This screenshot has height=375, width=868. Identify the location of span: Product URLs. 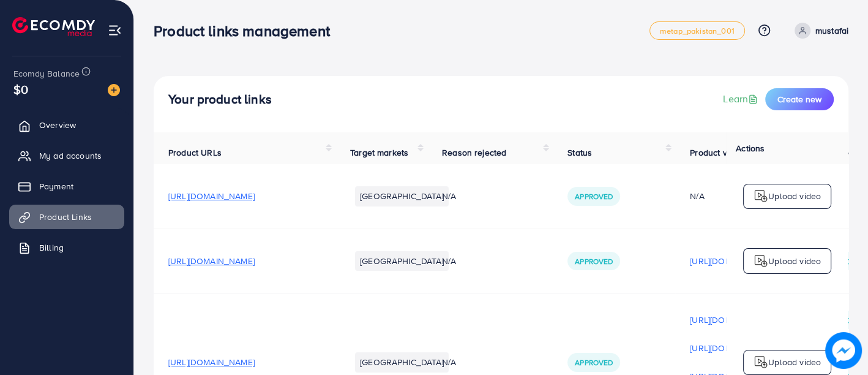
(195, 152).